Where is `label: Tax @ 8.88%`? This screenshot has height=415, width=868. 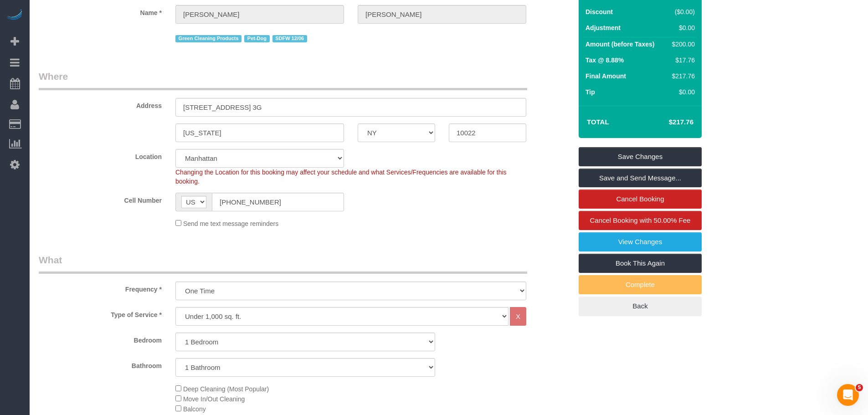
label: Tax @ 8.88% is located at coordinates (604, 60).